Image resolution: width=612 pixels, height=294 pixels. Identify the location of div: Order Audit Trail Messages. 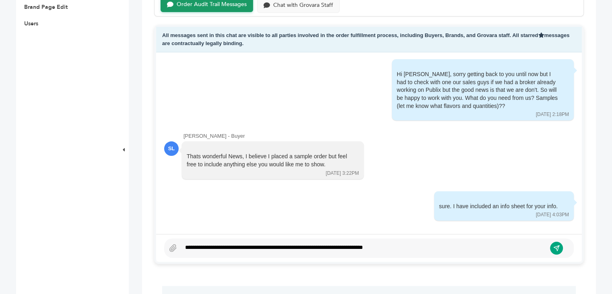
(212, 4).